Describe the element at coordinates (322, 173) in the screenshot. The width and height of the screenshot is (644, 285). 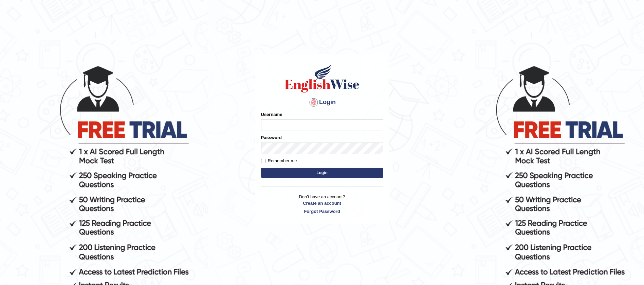
I see `button: Login` at that location.